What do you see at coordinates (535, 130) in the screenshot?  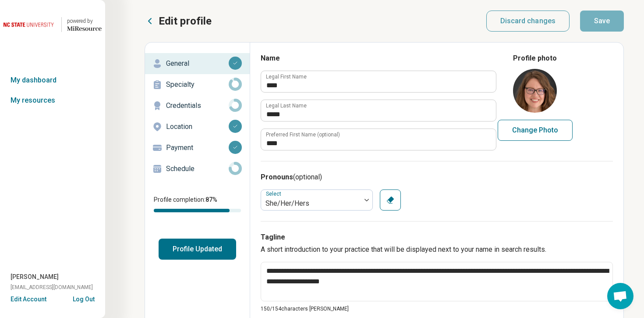 I see `button: Change Photo` at bounding box center [535, 130].